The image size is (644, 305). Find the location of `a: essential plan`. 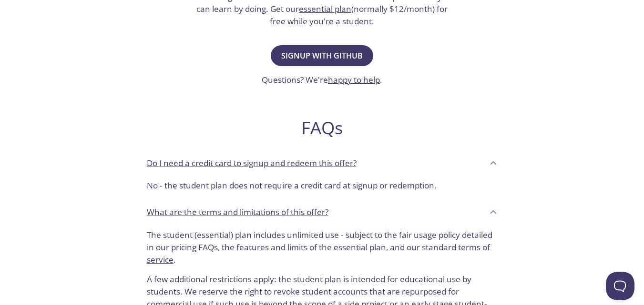

a: essential plan is located at coordinates (325, 8).